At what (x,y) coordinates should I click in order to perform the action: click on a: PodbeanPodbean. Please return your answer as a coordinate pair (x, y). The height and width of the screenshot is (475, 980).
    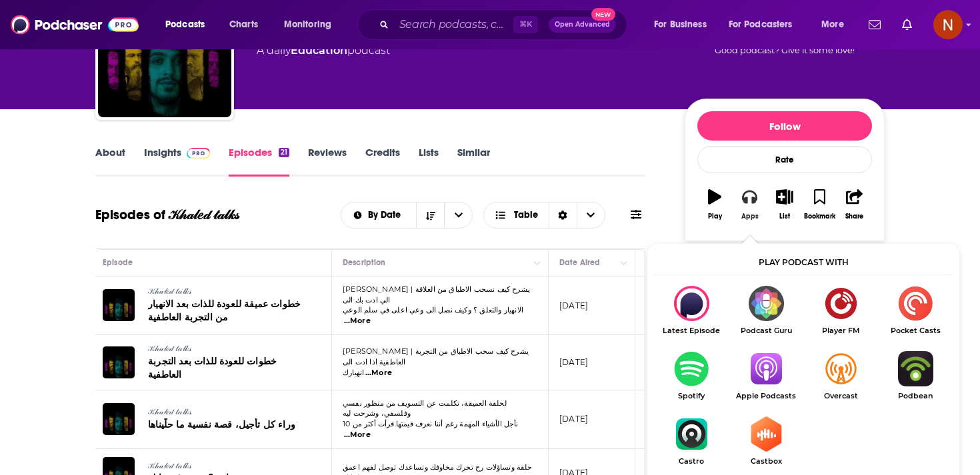
    Looking at the image, I should click on (916, 376).